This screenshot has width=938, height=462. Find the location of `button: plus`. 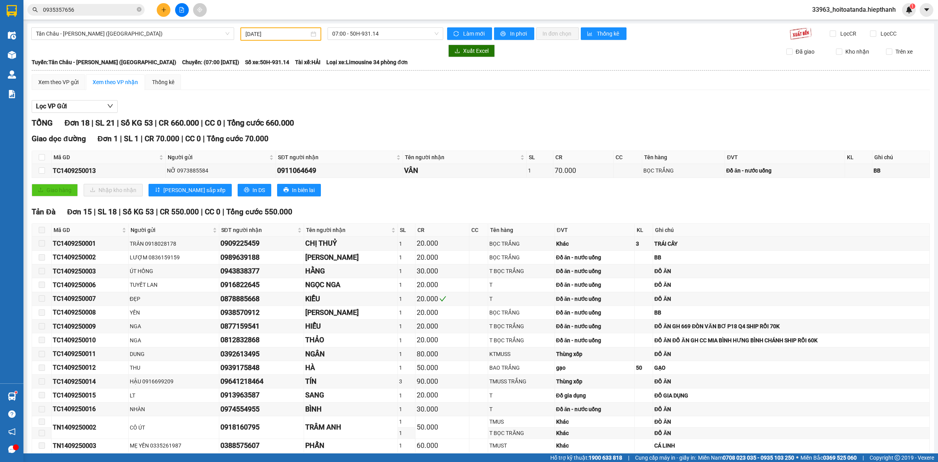

button: plus is located at coordinates (163, 10).